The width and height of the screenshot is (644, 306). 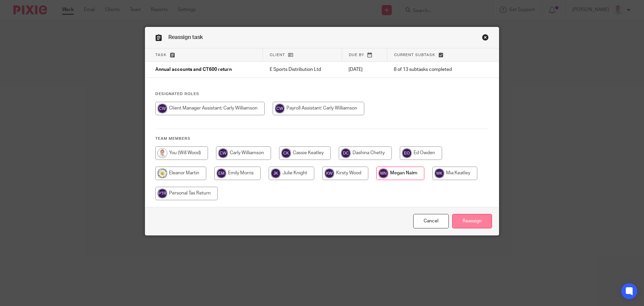 What do you see at coordinates (322, 138) in the screenshot?
I see `h4: Team members` at bounding box center [322, 138].